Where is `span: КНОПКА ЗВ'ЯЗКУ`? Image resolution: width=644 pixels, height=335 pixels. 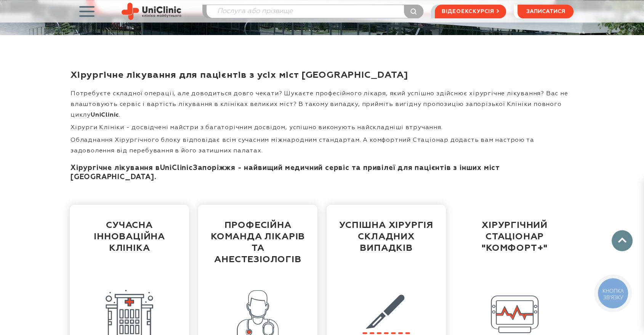 span: КНОПКА ЗВ'ЯЗКУ is located at coordinates (613, 294).